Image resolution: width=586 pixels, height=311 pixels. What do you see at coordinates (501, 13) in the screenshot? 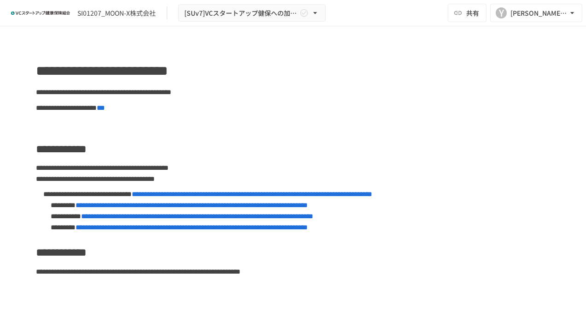
I see `div: Y` at bounding box center [501, 13].